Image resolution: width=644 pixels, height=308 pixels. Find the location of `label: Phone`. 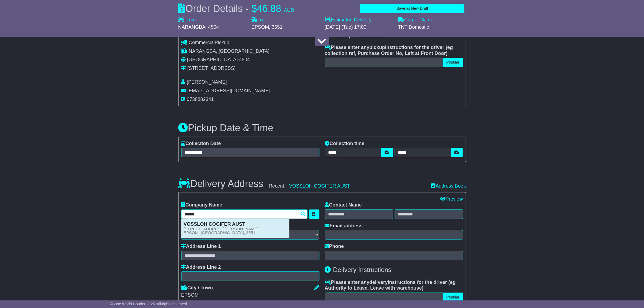

label: Phone is located at coordinates (334, 246).